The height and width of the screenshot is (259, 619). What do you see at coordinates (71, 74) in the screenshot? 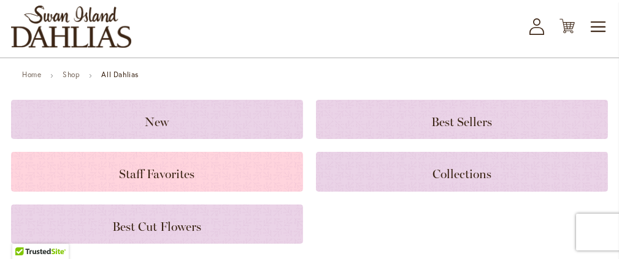
I see `a: Shop` at bounding box center [71, 74].